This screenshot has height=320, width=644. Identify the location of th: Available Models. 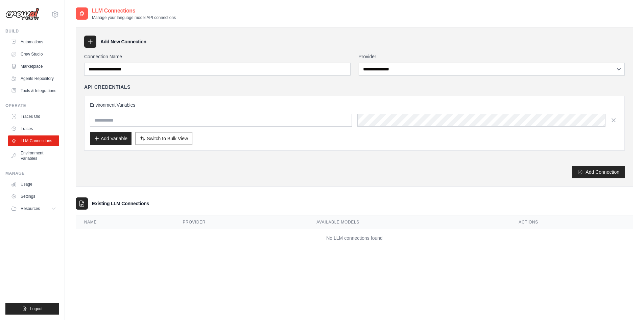
(410, 222).